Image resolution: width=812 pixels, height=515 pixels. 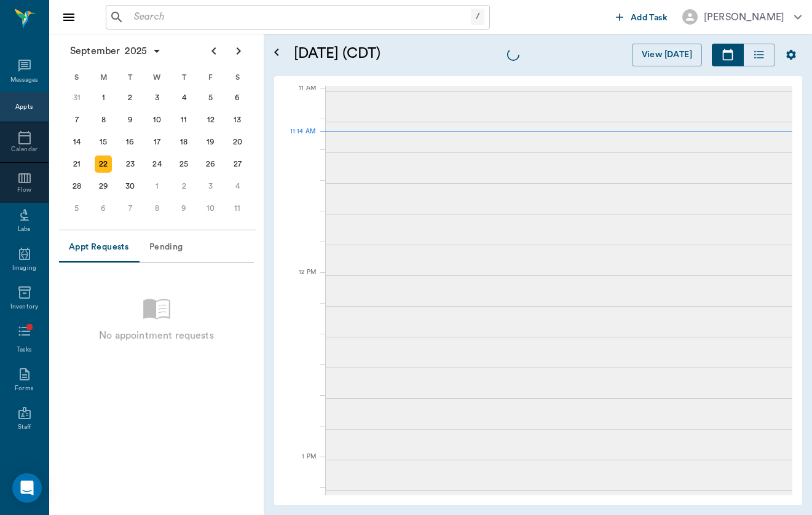 What do you see at coordinates (211, 120) in the screenshot?
I see `div: Friday, September 12, 2025` at bounding box center [211, 120].